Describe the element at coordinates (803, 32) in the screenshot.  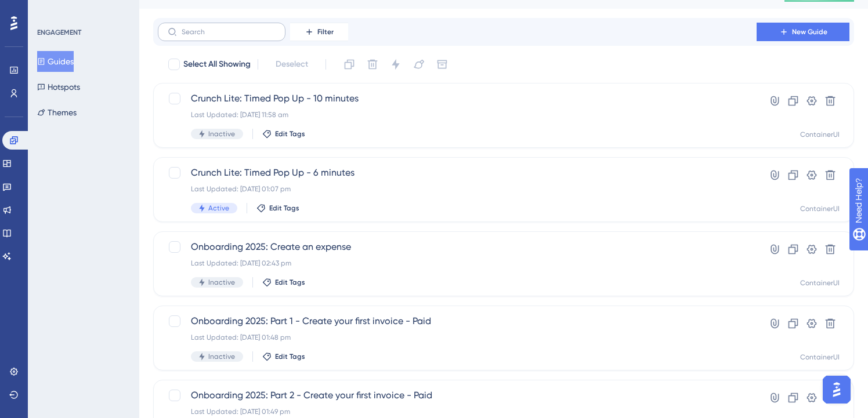
I see `button: New Guide` at that location.